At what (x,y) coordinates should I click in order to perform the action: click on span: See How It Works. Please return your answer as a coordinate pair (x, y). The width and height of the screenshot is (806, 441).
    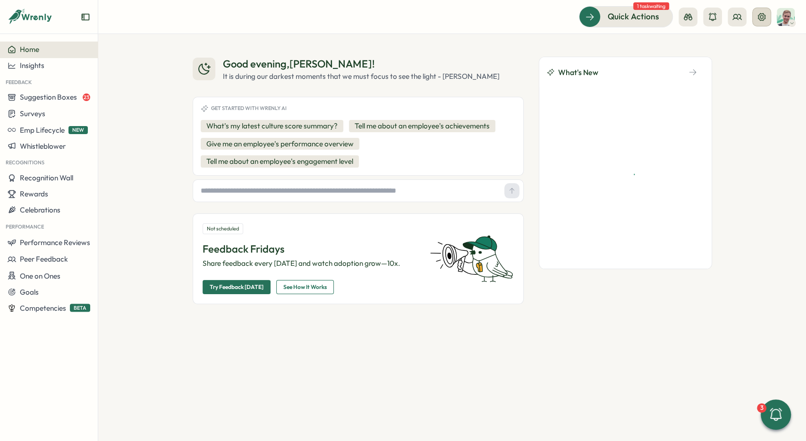
    Looking at the image, I should click on (305, 287).